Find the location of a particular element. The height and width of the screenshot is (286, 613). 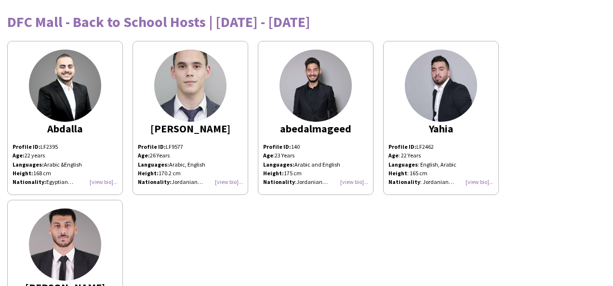

div: Yahia is located at coordinates (441, 129).